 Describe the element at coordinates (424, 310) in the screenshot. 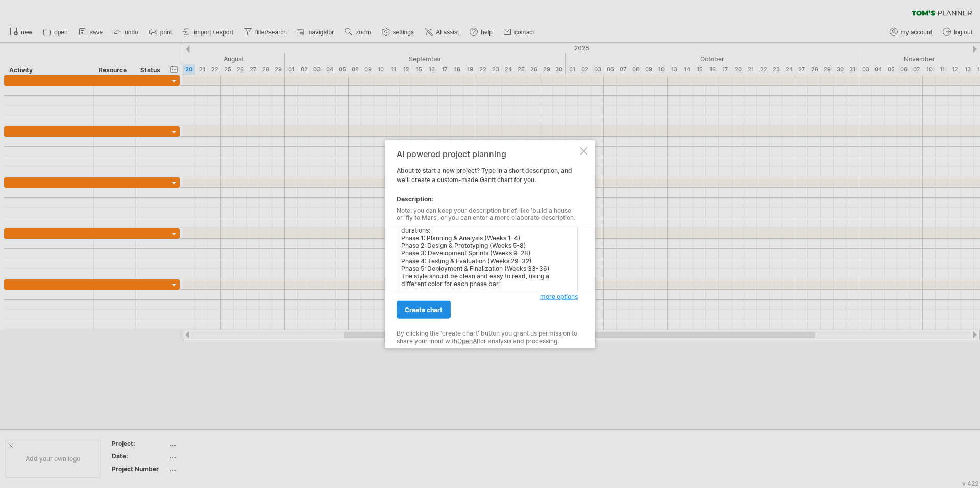

I see `a: create chart` at that location.